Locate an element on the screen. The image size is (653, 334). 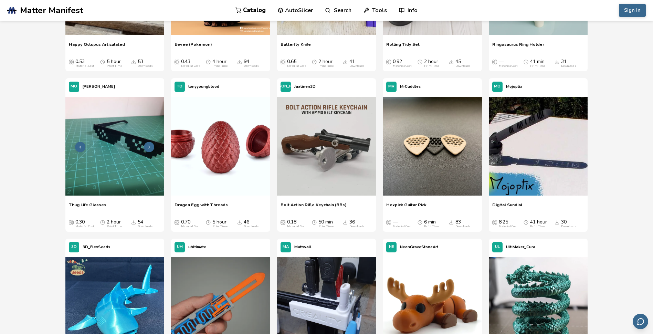
a: Rolling Tidy Set is located at coordinates (403, 47).